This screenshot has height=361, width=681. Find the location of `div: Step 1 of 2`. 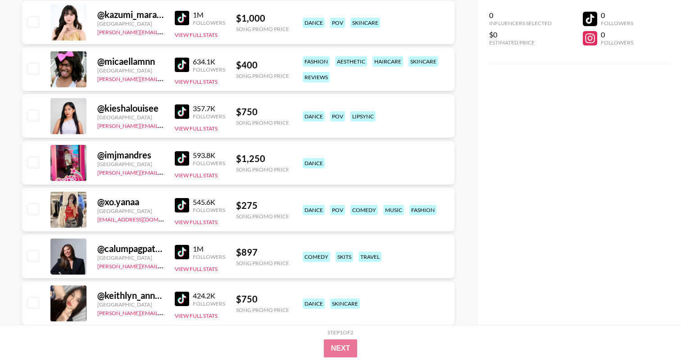

div: Step 1 of 2 is located at coordinates (341, 332).